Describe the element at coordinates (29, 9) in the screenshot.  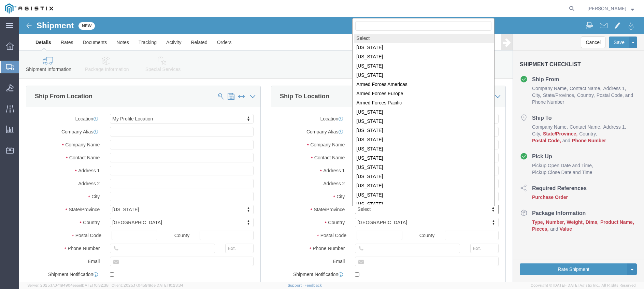
I see `img: logo` at that location.